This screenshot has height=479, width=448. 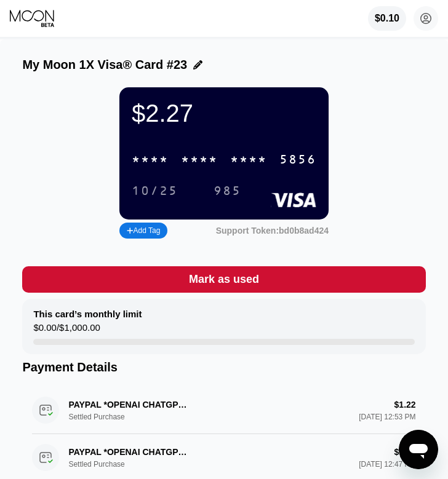 I want to click on div: $0.10, so click(x=387, y=18).